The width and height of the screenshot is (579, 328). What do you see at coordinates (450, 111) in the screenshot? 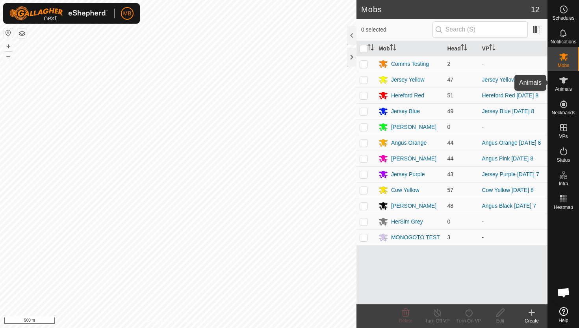
I see `span: 49` at bounding box center [450, 111].